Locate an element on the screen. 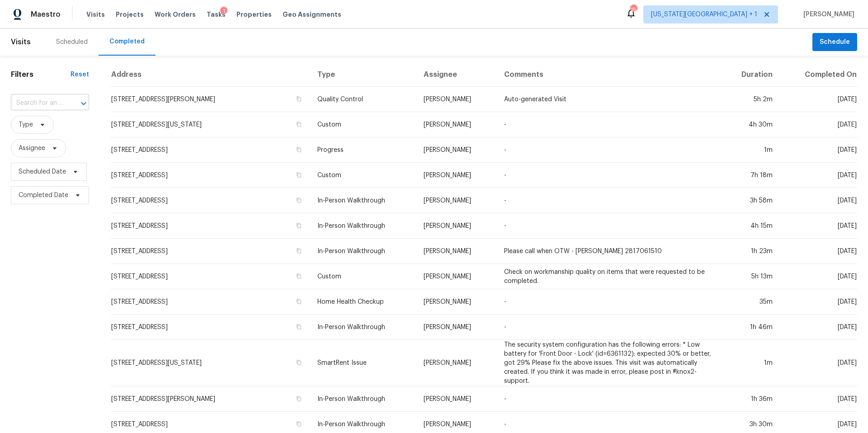  td: Check on workmanship quality on items that were requested to be completed. is located at coordinates (608, 276).